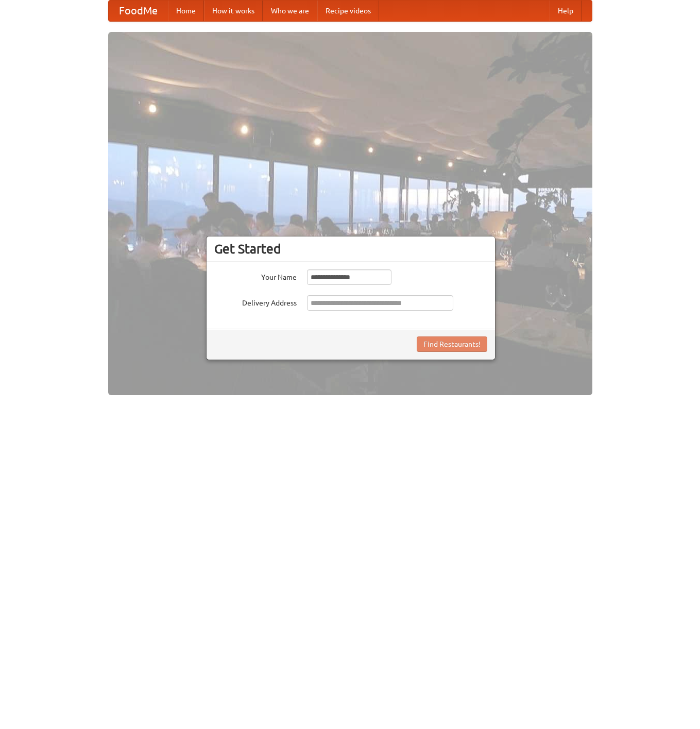 This screenshot has height=729, width=700. I want to click on a: FoodMe, so click(139, 11).